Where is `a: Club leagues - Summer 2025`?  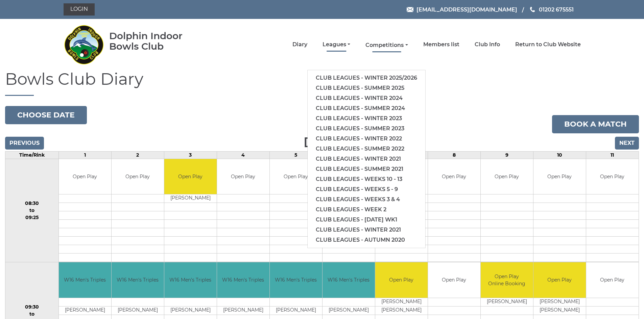 a: Club leagues - Summer 2025 is located at coordinates (366, 88).